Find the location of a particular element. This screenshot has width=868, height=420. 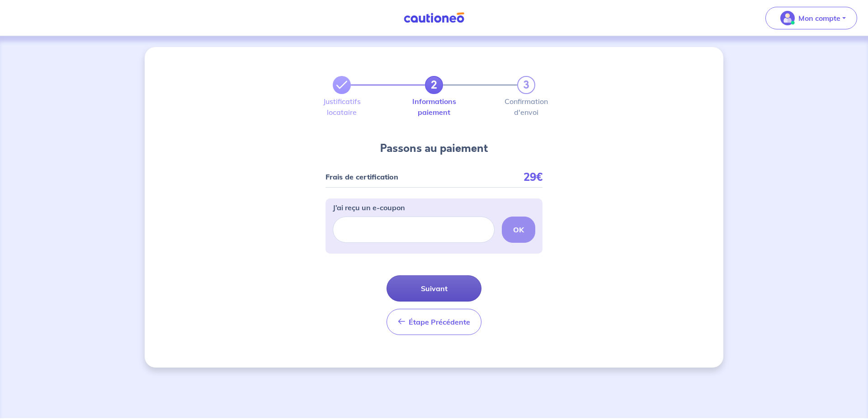

button: Étape Précédente is located at coordinates (434, 322).